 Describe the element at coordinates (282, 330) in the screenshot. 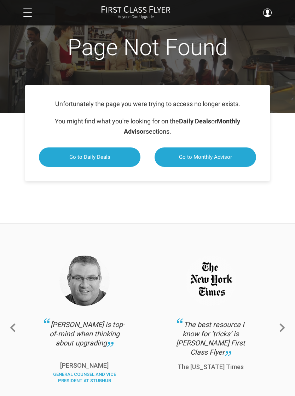

I see `a: Next slide` at that location.